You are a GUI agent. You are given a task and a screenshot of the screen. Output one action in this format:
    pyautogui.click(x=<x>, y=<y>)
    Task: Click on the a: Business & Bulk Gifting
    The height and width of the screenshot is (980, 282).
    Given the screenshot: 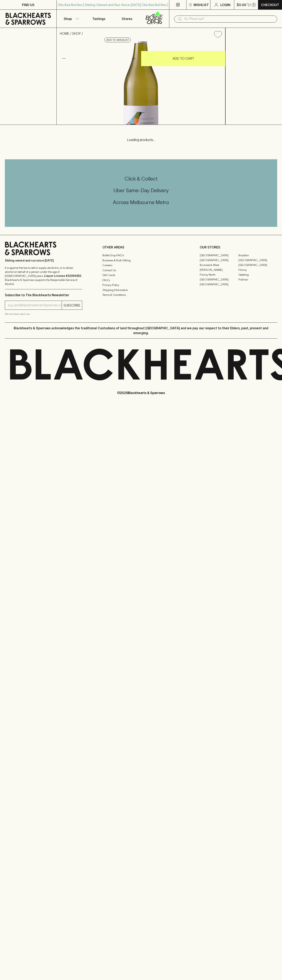 What is the action you would take?
    pyautogui.click(x=141, y=260)
    